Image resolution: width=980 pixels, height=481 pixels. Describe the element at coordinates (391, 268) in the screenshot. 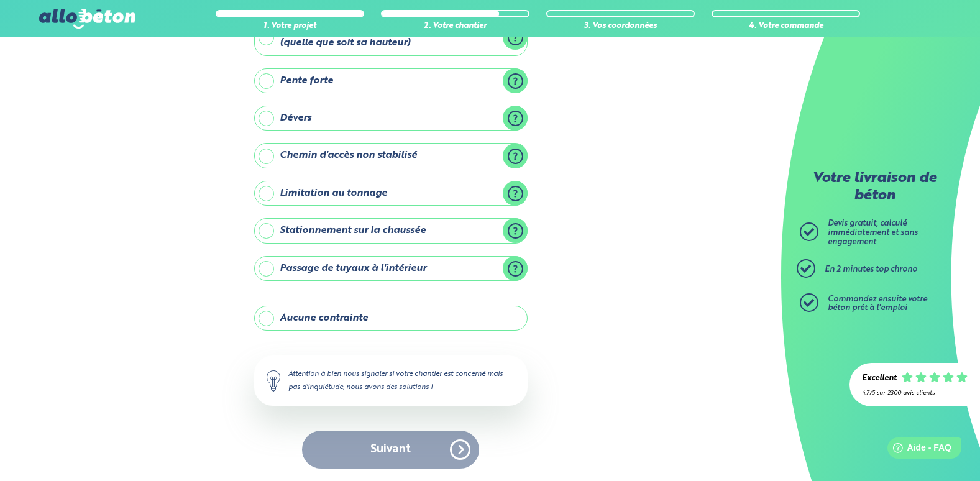

I see `label: Passage de tuyaux à l'intérieur` at that location.